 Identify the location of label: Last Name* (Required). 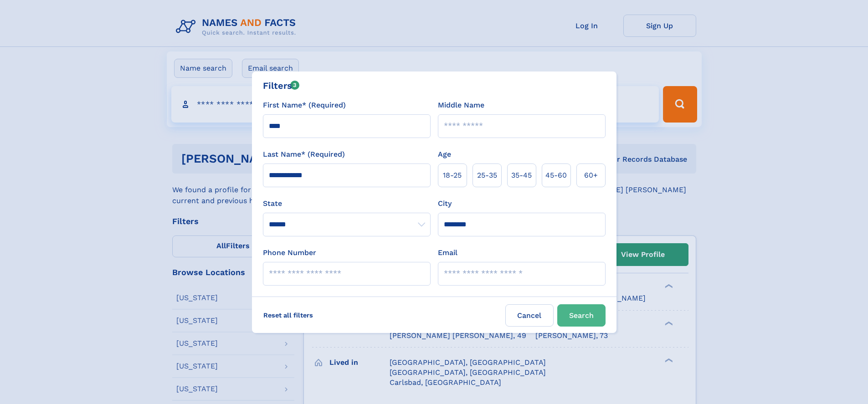
(304, 154).